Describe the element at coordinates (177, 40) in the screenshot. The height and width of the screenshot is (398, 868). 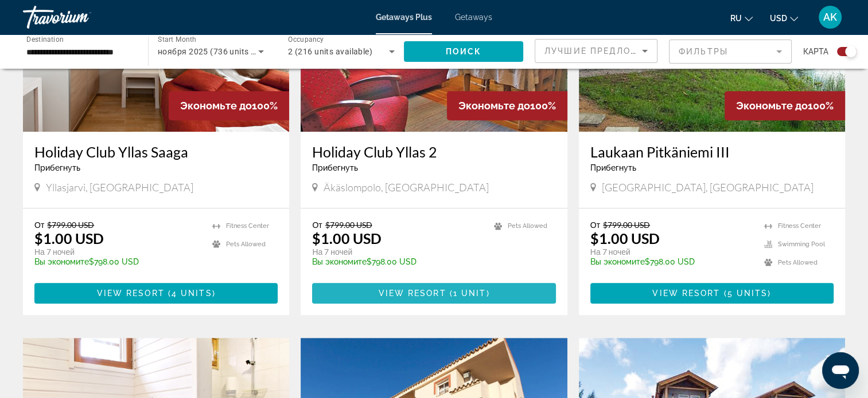
I see `span: Start Month` at that location.